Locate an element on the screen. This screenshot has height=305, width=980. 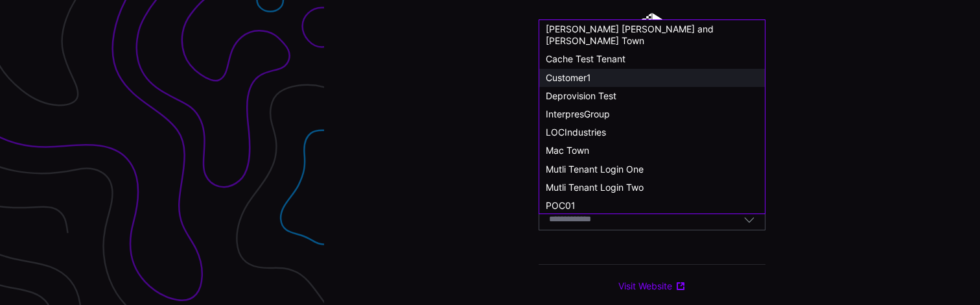
span: Mac Town is located at coordinates (567, 150).